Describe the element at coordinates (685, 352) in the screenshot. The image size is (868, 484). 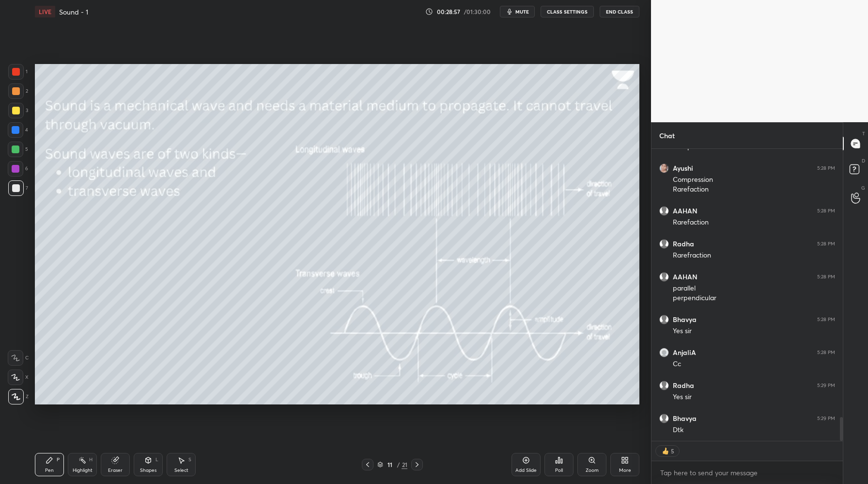
I see `h6: AnjaliA` at that location.